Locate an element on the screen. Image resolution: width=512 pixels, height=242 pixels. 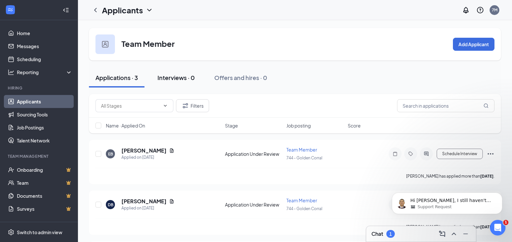
a: Messages is located at coordinates (45, 46).